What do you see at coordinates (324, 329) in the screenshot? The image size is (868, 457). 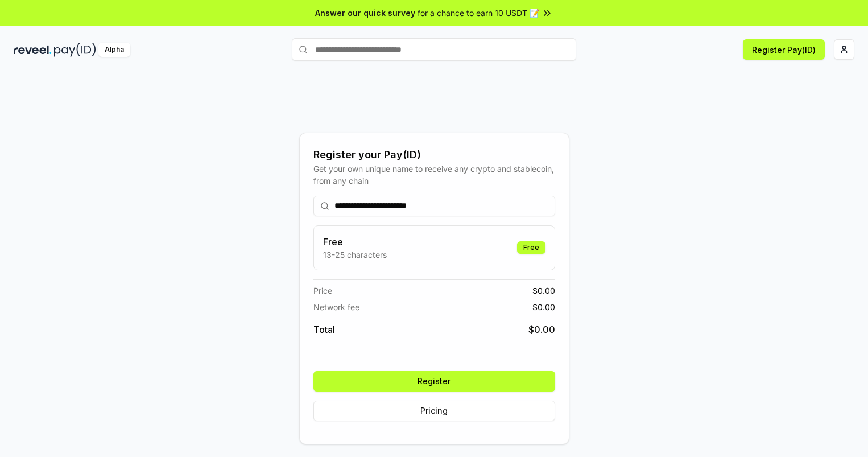 I see `span: Total` at bounding box center [324, 329].